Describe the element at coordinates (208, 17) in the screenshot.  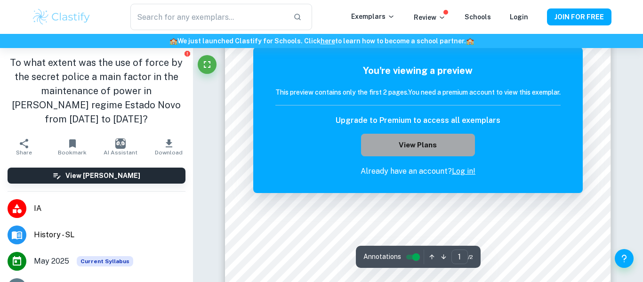
I see `input: Search for any exemplars...` at that location.